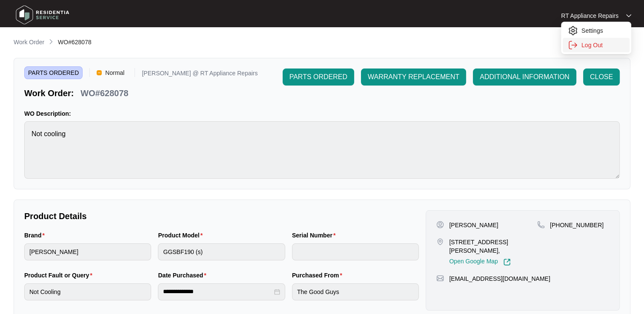  What do you see at coordinates (524, 77) in the screenshot?
I see `button: ADDITIONAL INFORMATION` at bounding box center [524, 77].